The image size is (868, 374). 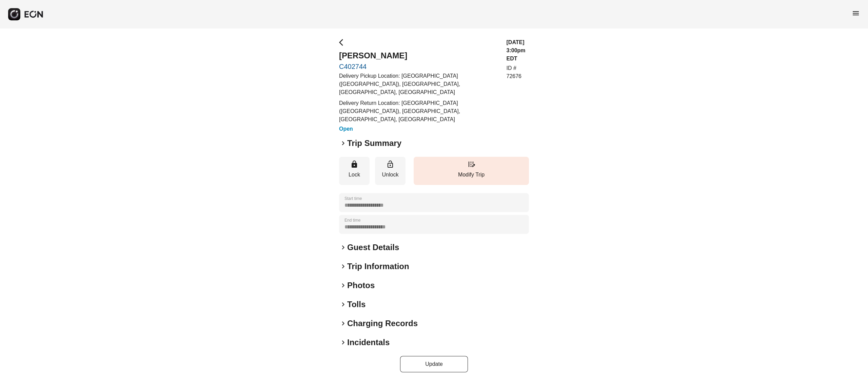 What do you see at coordinates (472, 175) in the screenshot?
I see `p: Modify Trip` at bounding box center [472, 175].